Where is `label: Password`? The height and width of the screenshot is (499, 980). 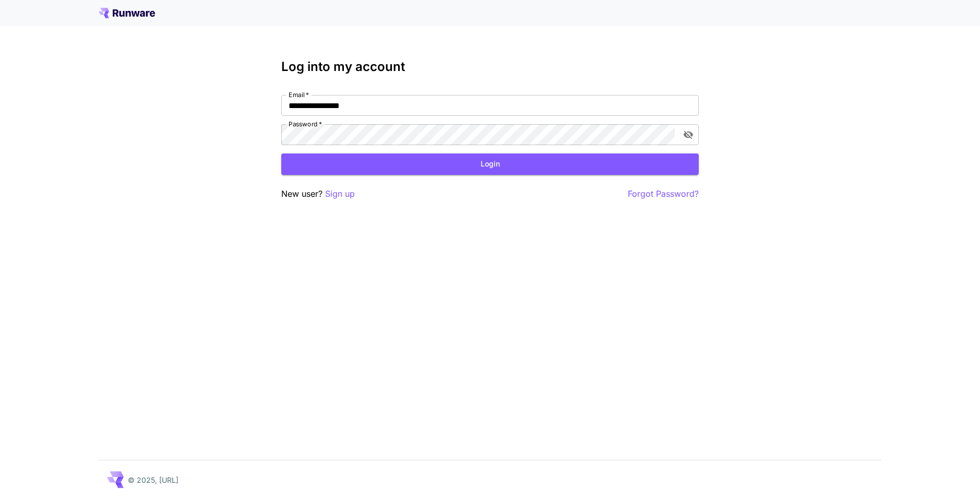
label: Password is located at coordinates (305, 124).